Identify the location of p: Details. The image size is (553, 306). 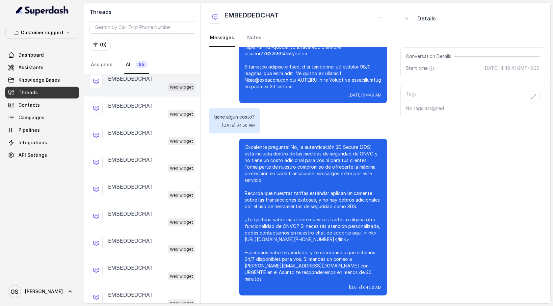
(426, 18).